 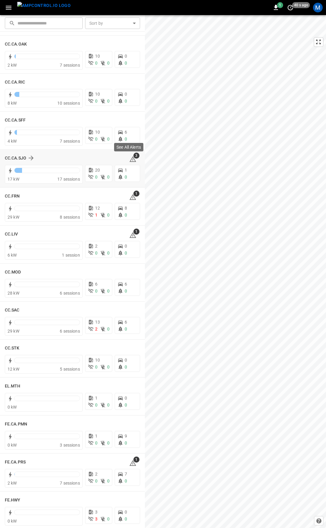 I want to click on span: 5 sessions, so click(x=70, y=369).